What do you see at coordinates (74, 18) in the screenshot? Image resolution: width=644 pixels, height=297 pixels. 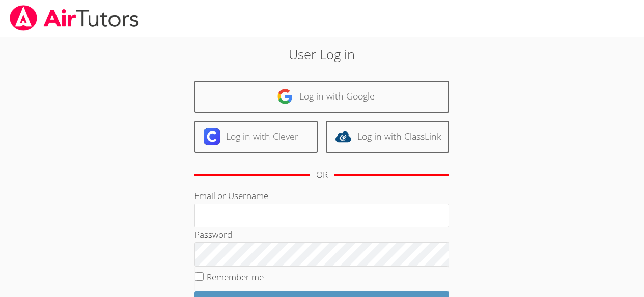 I see `img: airtutors_banner-c4298cdbf04f3fff15de1276eac7730deb9818008684d7c2e4769d2f7ddbe033.png` at bounding box center [74, 18].